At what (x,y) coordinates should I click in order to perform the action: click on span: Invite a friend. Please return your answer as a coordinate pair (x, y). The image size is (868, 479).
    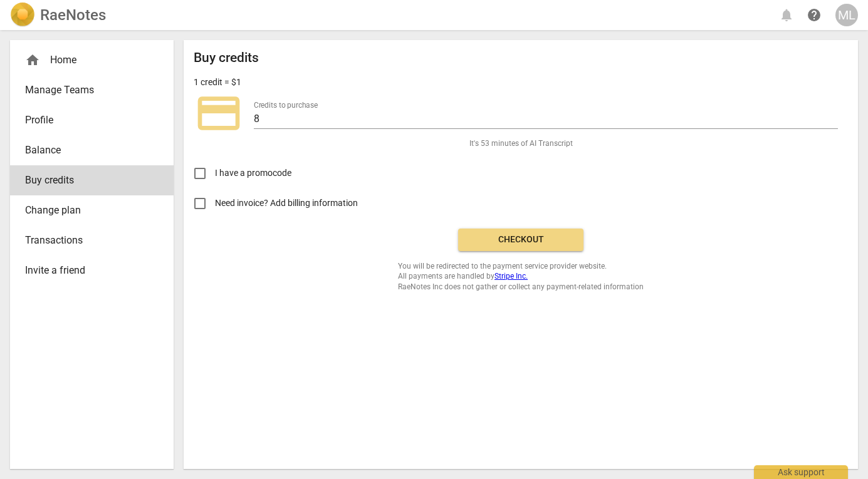
    Looking at the image, I should click on (87, 270).